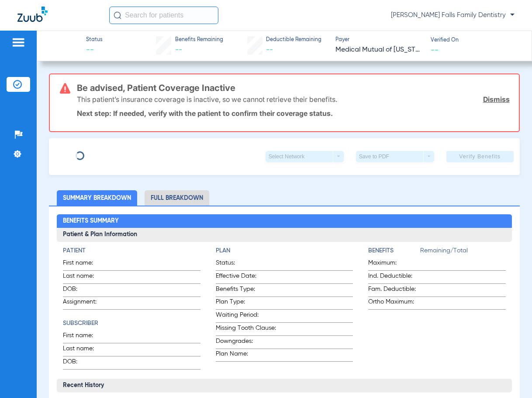 The height and width of the screenshot is (398, 532). Describe the element at coordinates (293, 88) in the screenshot. I see `h3: Be advised, Patient Coverage Inactive` at that location.